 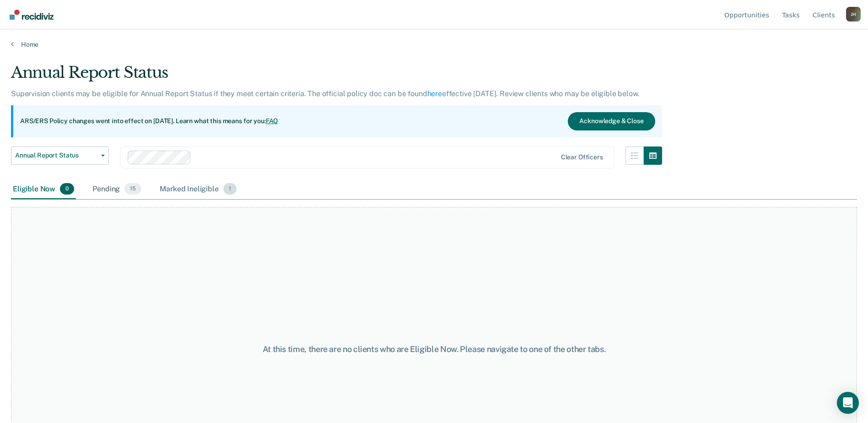 What do you see at coordinates (325, 93) in the screenshot?
I see `p: Supervision clients may be eligible for Annual Report Status if they meet certain criteria. The o...` at bounding box center [325, 93].